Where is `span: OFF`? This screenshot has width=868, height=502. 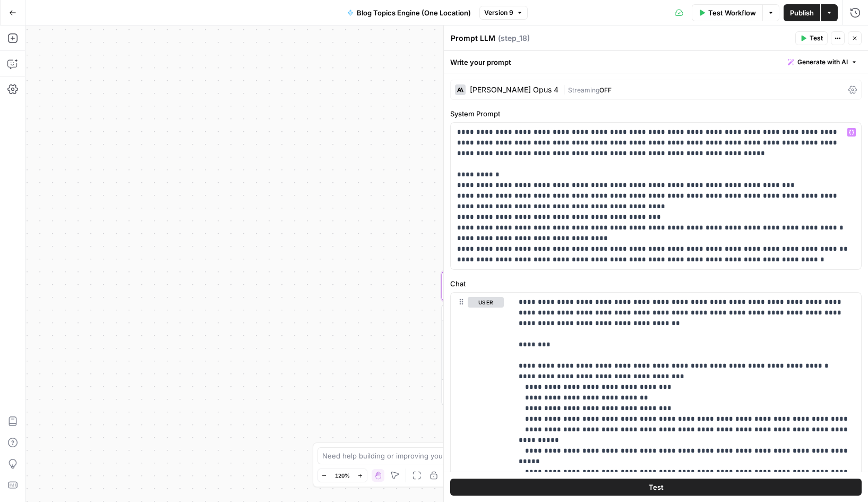 span: OFF is located at coordinates (605, 90).